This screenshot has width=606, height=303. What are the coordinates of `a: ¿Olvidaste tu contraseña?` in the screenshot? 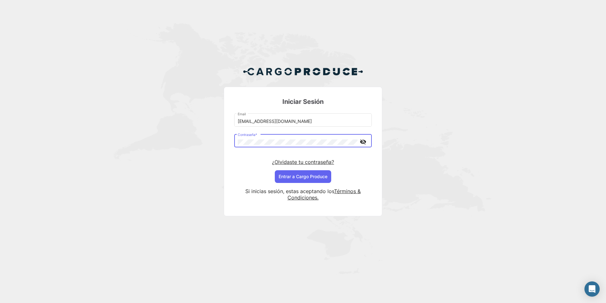 It's located at (303, 162).